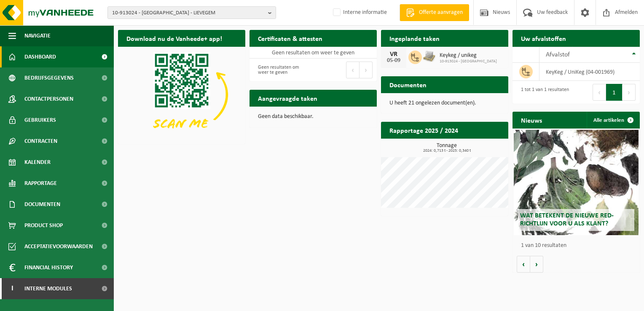 This screenshot has width=644, height=311. I want to click on h2: Download nu de Vanheede+ app!, so click(174, 38).